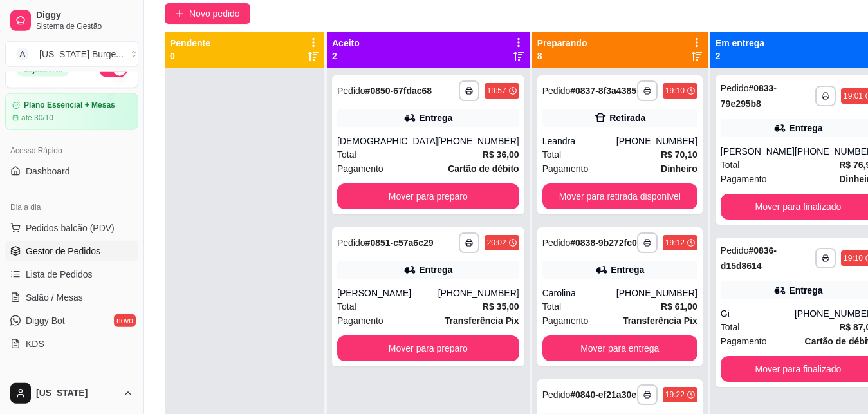 This screenshot has width=868, height=414. I want to click on a: Dashboard, so click(72, 171).